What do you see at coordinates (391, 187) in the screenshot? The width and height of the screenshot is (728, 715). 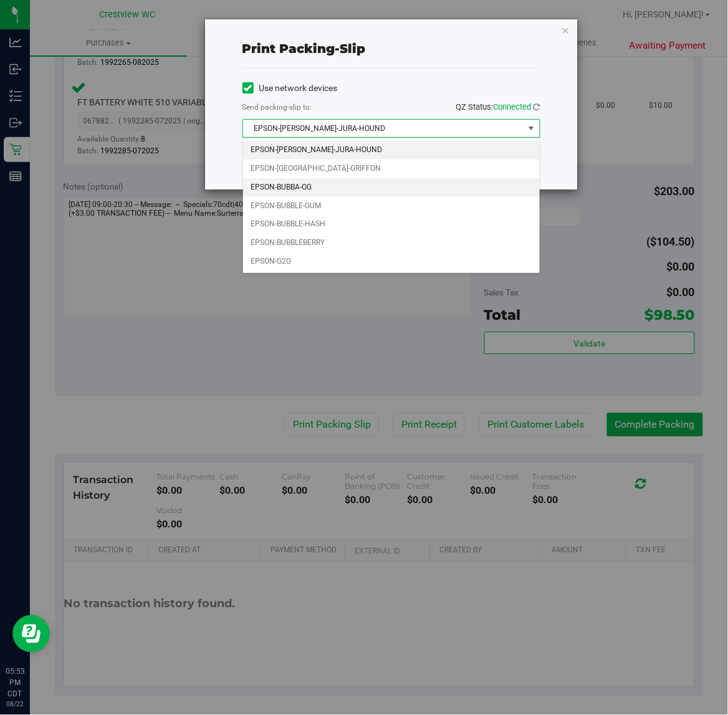 I see `li: EPSON-BUBBA-OG` at bounding box center [391, 187].